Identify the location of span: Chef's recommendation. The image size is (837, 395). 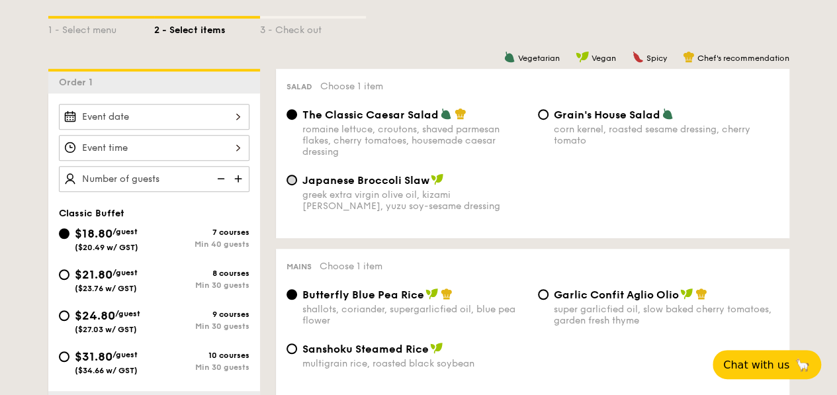
(743, 58).